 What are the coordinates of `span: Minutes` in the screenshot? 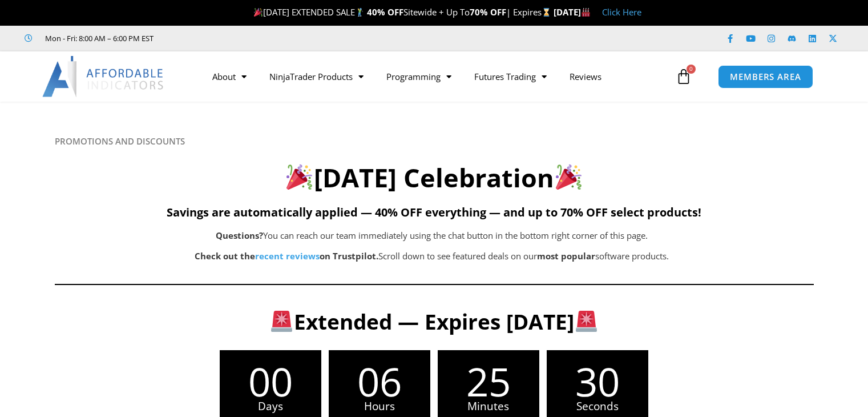 It's located at (489, 406).